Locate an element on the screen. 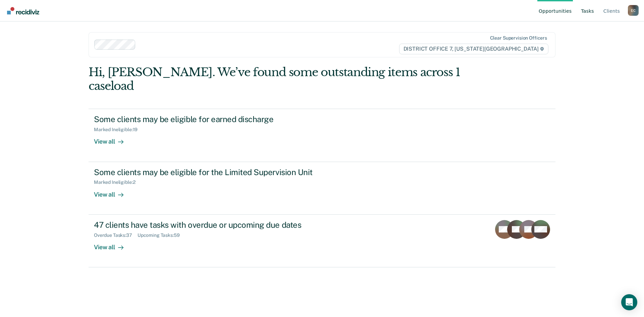 This screenshot has width=644, height=317. div: Some clients may be eligible for earned discharge is located at coordinates (212, 119).